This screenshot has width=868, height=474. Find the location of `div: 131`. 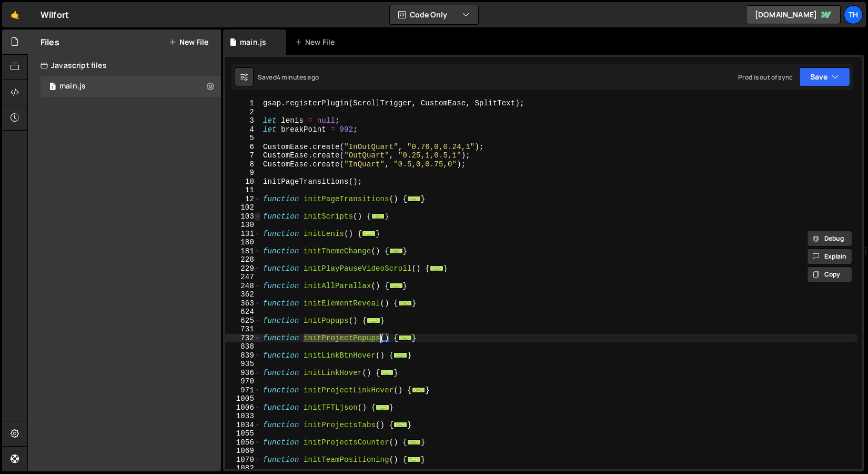

div: 131 is located at coordinates (243, 234).